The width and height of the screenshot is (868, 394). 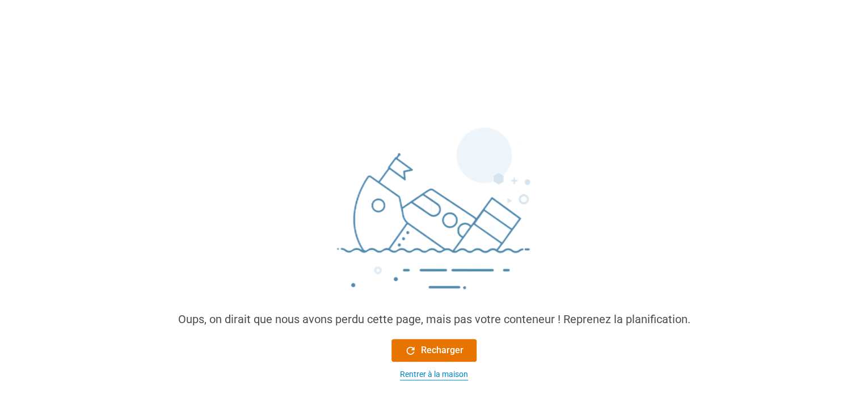 What do you see at coordinates (434, 350) in the screenshot?
I see `button: Recharger` at bounding box center [434, 350].